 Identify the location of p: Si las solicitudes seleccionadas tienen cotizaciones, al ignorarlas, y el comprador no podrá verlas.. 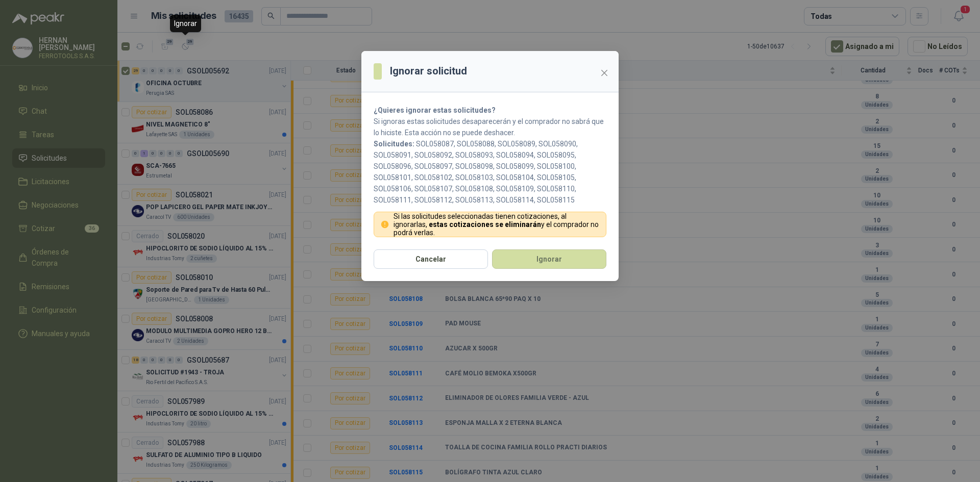
(496, 225).